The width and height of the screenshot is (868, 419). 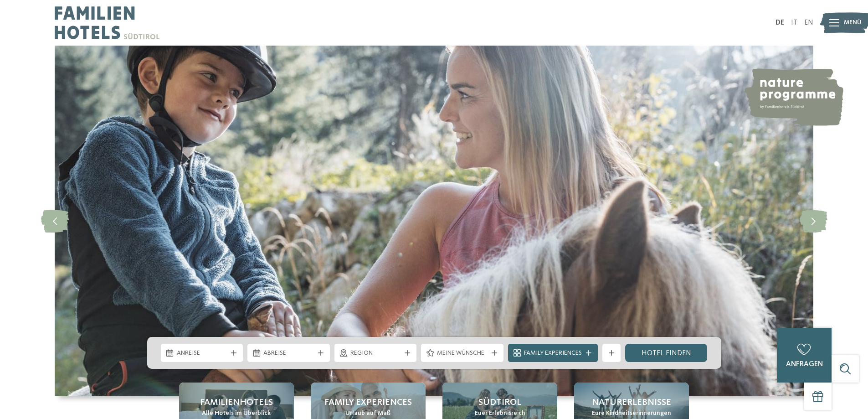 I want to click on a: IT, so click(x=794, y=23).